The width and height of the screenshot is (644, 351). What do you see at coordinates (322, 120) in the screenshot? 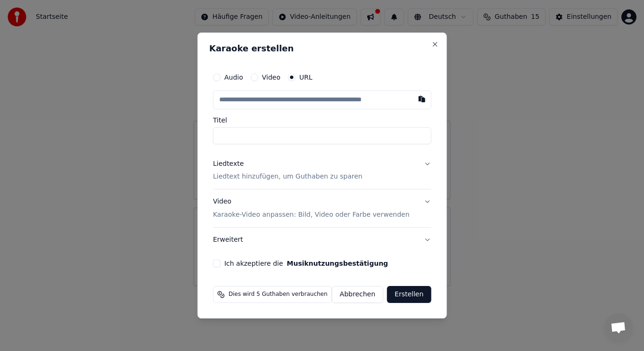
I see `label: Titel` at bounding box center [322, 120].